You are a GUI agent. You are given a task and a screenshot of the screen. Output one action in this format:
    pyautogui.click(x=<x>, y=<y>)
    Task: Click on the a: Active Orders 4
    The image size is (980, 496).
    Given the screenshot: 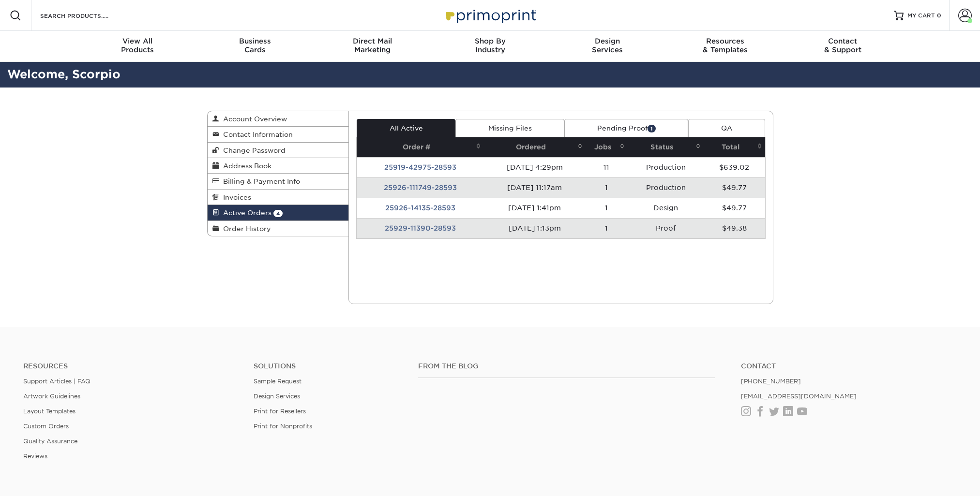 What is the action you would take?
    pyautogui.click(x=278, y=213)
    